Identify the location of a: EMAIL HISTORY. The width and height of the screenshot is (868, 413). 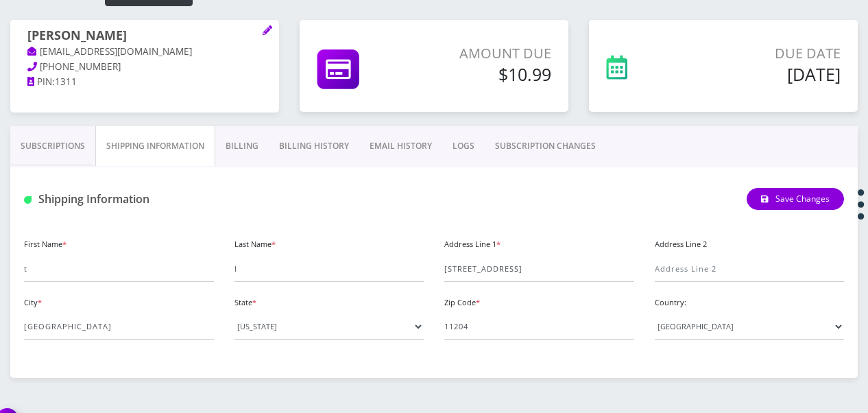
(400, 146).